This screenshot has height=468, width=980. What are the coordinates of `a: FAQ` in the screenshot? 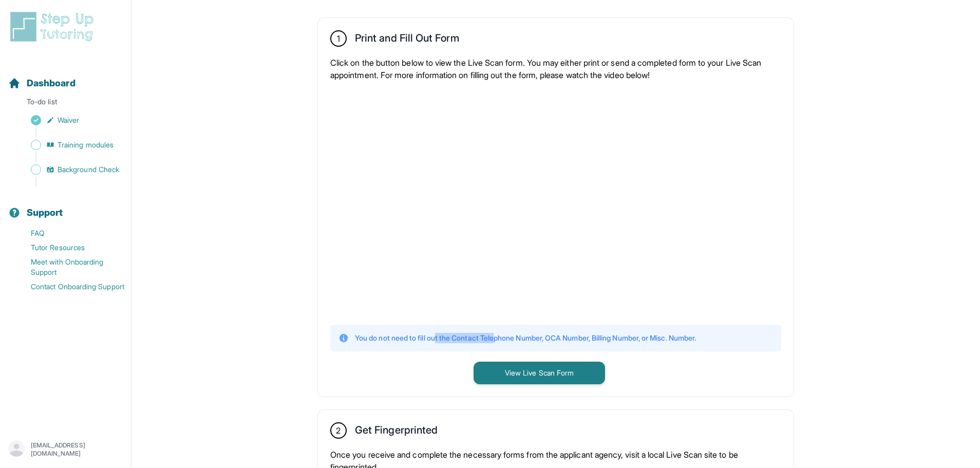 It's located at (69, 233).